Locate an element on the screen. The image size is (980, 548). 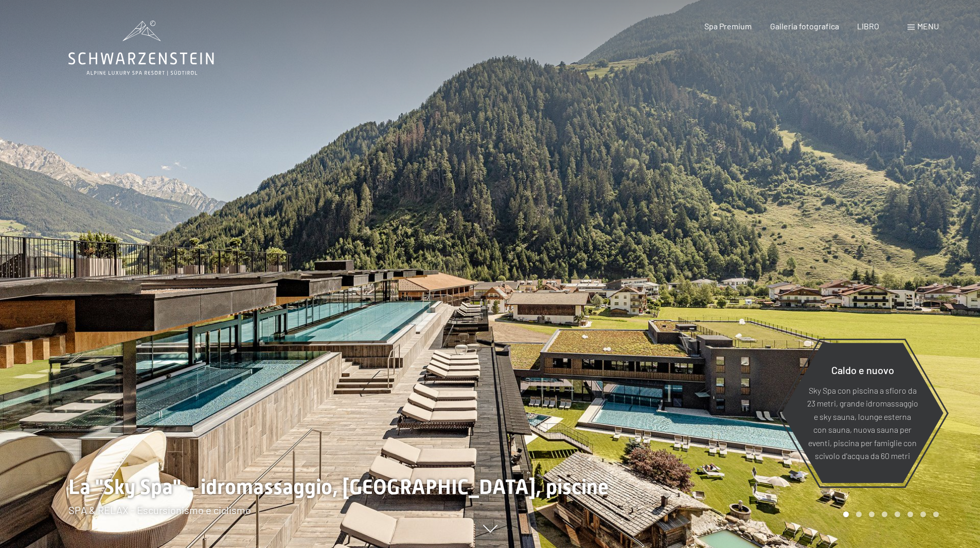
div: Pagina 4 del carosello is located at coordinates (884, 514).